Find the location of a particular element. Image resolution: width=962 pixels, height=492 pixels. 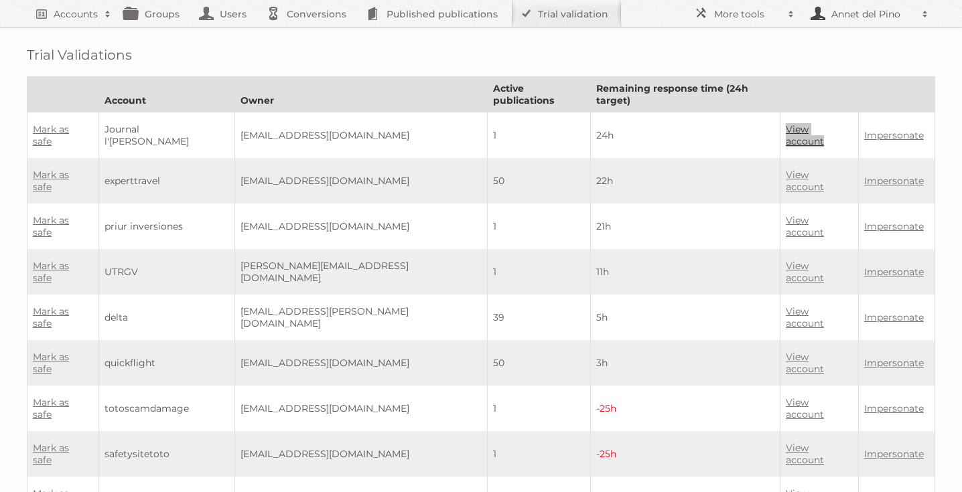

span: 5h is located at coordinates (602, 318).